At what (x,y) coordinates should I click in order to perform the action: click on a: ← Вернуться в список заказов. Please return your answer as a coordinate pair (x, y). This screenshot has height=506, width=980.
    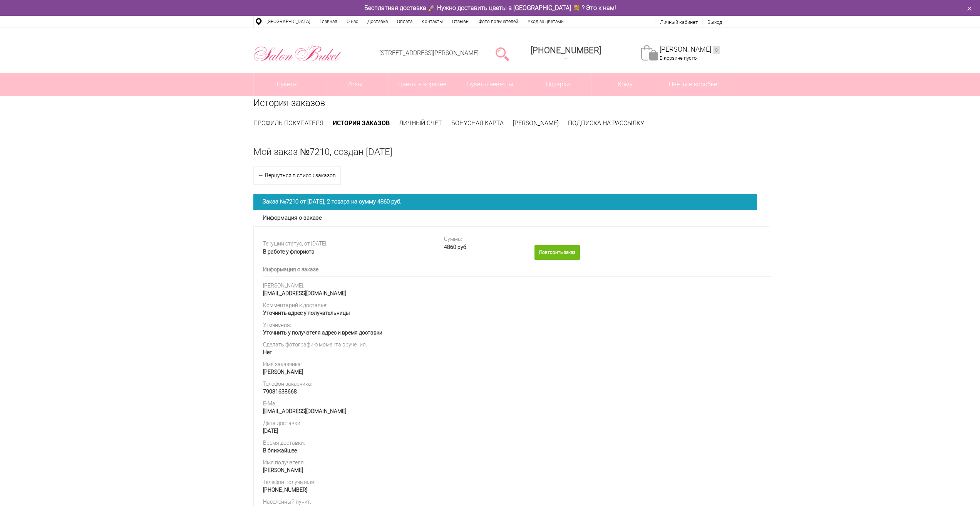
    Looking at the image, I should click on (297, 176).